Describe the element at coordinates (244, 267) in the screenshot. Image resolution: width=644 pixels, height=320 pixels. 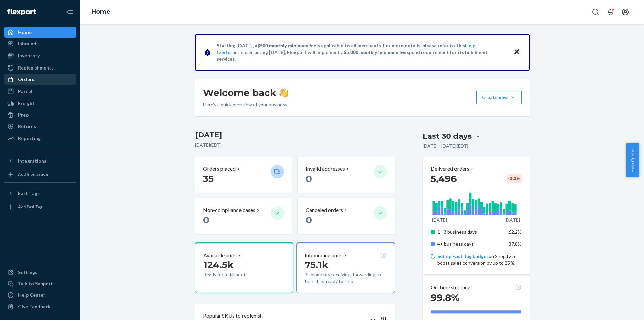
I see `button: Available units124.5kReady for fulfillment` at that location.